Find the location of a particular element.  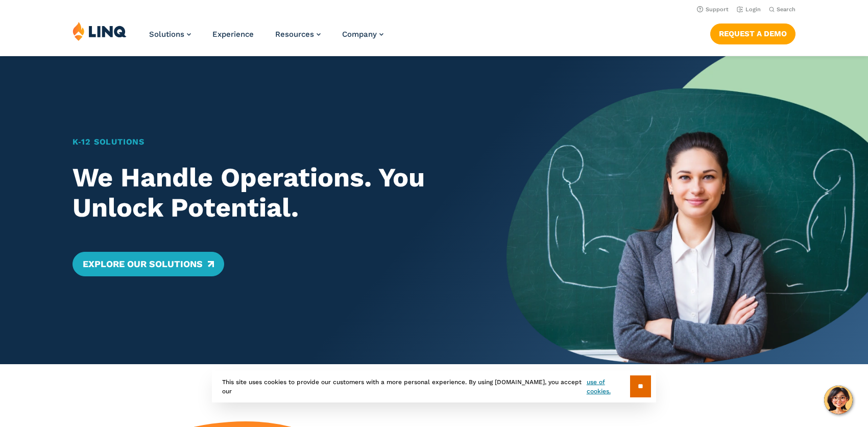

img: Home Banner is located at coordinates (687, 210).